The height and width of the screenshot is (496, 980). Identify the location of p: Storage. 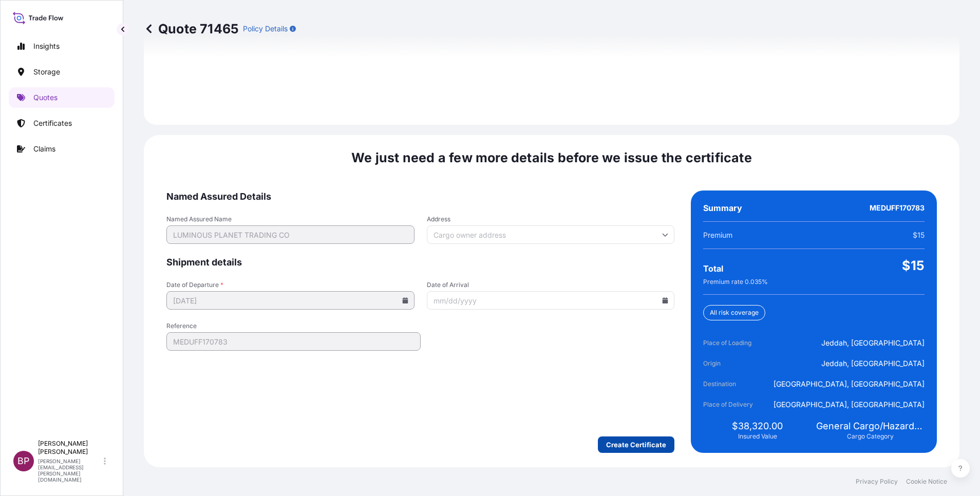
(47, 72).